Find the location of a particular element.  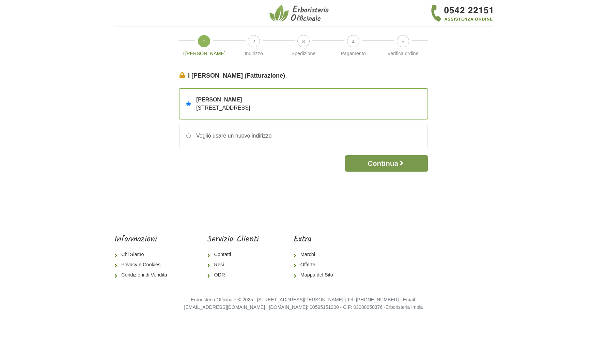

a: Privacy e Cookies is located at coordinates (144, 265).